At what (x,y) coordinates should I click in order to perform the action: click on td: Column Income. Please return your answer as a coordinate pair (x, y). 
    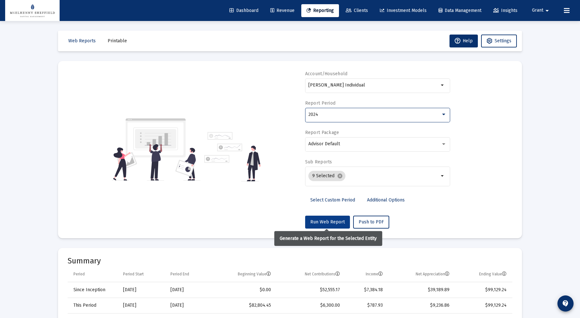
    Looking at the image, I should click on (366, 274).